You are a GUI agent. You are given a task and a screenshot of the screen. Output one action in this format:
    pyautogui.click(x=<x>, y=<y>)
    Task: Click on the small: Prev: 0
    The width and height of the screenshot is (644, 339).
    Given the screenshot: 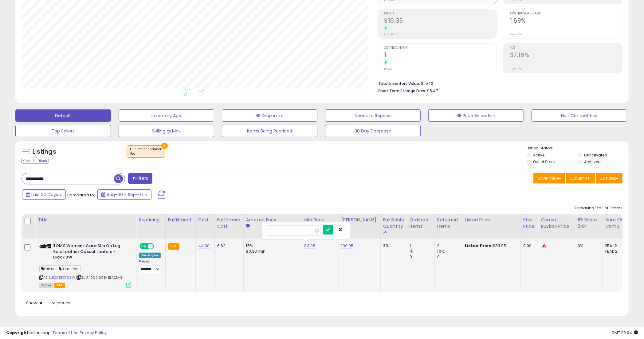 What is the action you would take?
    pyautogui.click(x=388, y=69)
    